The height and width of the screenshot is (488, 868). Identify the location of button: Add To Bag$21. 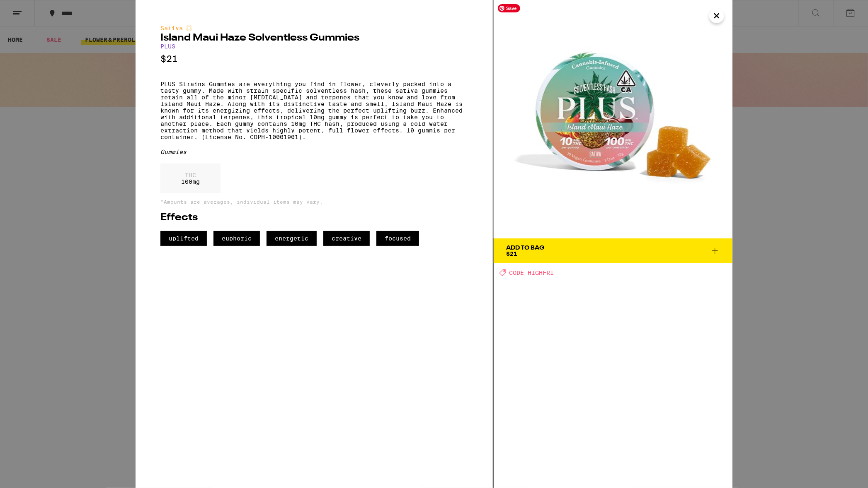
(613, 251).